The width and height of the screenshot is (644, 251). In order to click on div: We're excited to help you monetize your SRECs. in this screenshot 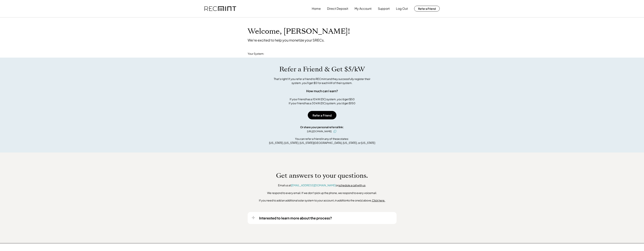, I will do `click(286, 40)`.